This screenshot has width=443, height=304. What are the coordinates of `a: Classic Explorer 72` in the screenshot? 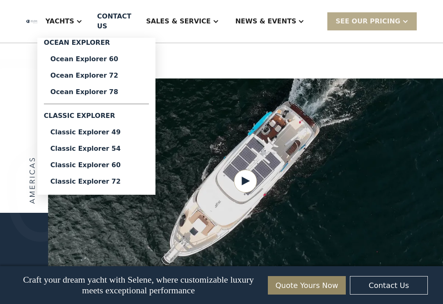 It's located at (96, 181).